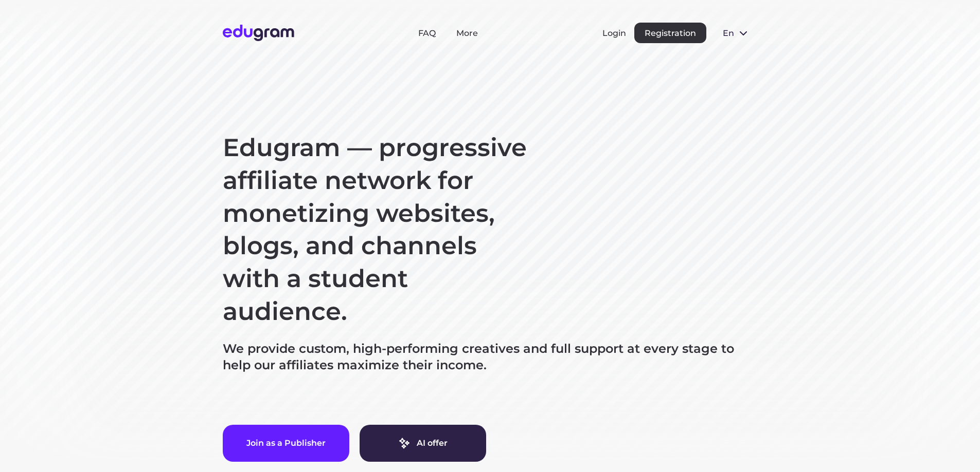 Image resolution: width=980 pixels, height=472 pixels. I want to click on h1: Edugram — progressive affiliate network for monetizing websites, blogs, and channels with a stude..., so click(377, 230).